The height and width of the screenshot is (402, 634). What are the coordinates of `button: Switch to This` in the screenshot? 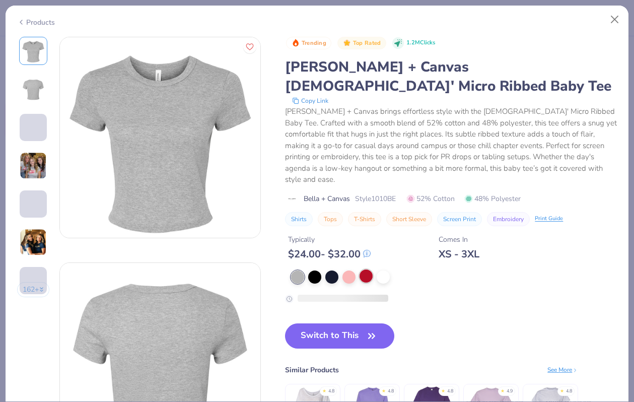 It's located at (339, 336).